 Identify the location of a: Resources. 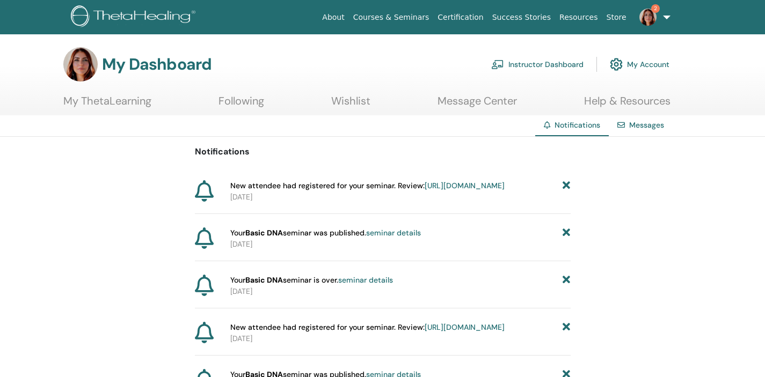
(579, 17).